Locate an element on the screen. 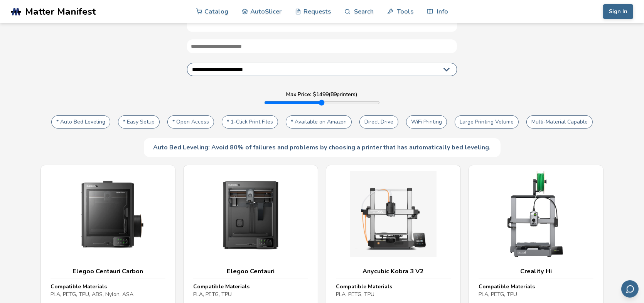 Image resolution: width=644 pixels, height=303 pixels. h3: Elegoo Centauri Carbon is located at coordinates (108, 271).